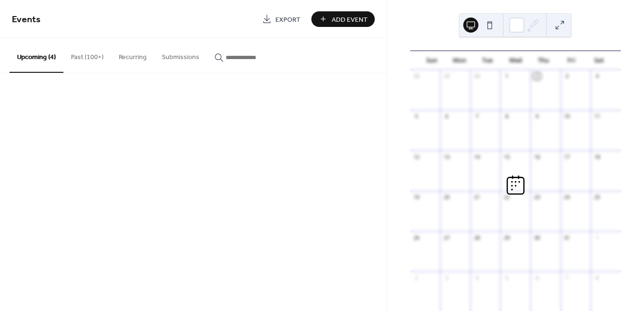  Describe the element at coordinates (515, 61) in the screenshot. I see `div: Wed` at that location.